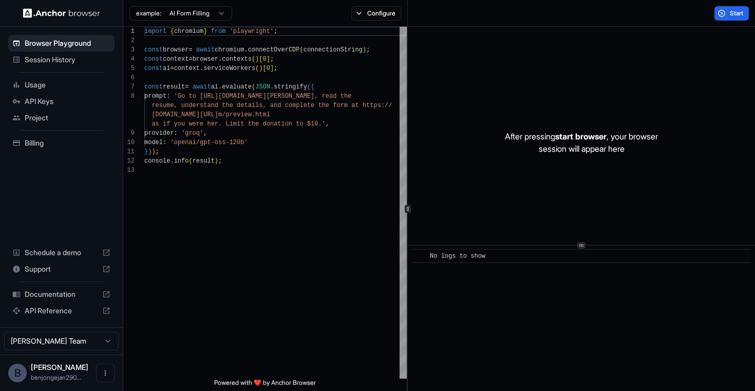  What do you see at coordinates (67, 143) in the screenshot?
I see `span: Billing` at bounding box center [67, 143].